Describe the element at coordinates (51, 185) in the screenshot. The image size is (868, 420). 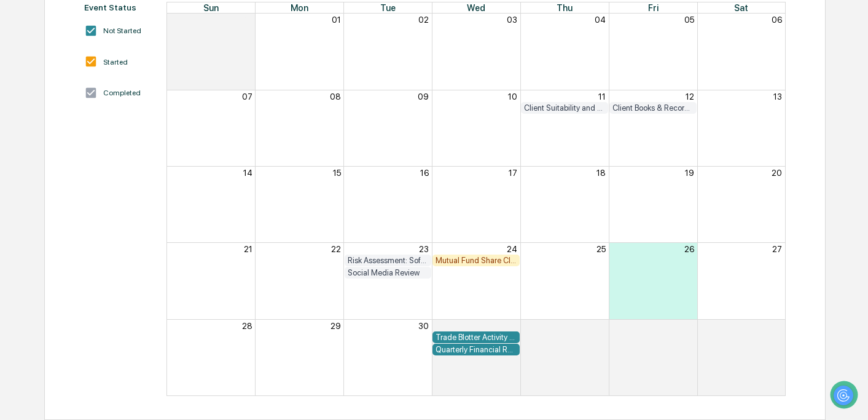
I see `span: Data Lookup` at that location.